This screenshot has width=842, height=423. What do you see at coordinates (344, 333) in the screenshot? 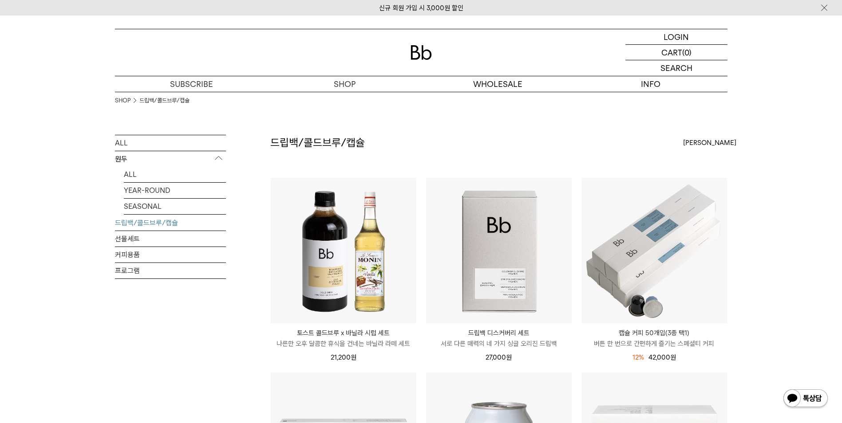
I see `p: 토스트 콜드브루 x 바닐라 시럽 세트` at bounding box center [344, 333].